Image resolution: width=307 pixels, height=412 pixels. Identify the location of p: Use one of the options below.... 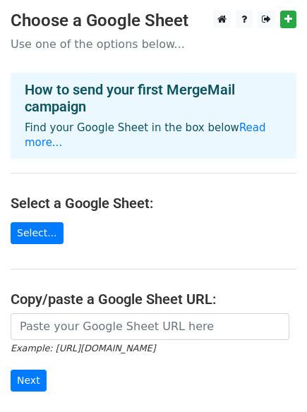
(153, 44).